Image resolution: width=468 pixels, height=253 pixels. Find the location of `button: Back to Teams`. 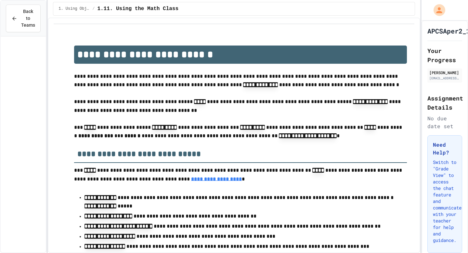

button: Back to Teams is located at coordinates (23, 18).